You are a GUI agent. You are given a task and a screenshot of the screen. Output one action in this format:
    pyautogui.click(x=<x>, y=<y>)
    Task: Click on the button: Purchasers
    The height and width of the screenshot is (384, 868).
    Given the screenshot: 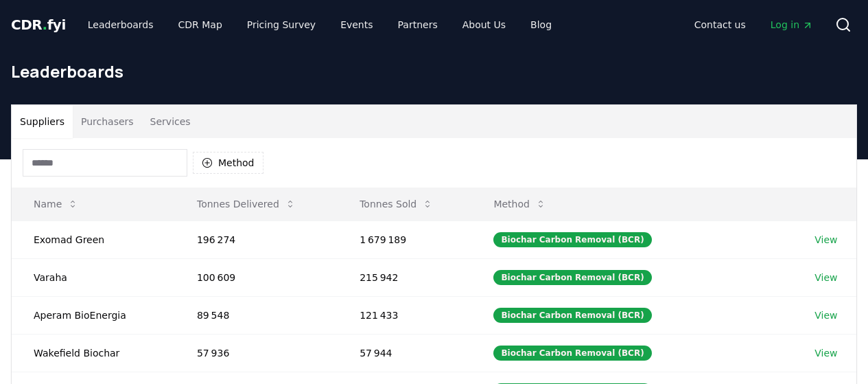 What is the action you would take?
    pyautogui.click(x=107, y=121)
    